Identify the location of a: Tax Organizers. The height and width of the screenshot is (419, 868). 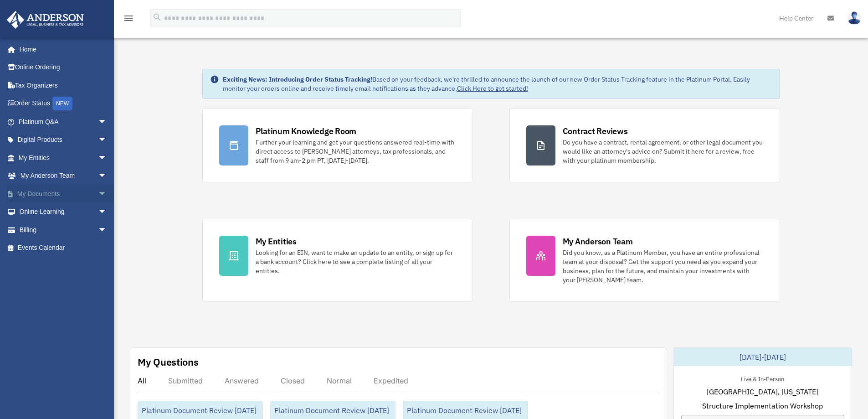
(63, 85).